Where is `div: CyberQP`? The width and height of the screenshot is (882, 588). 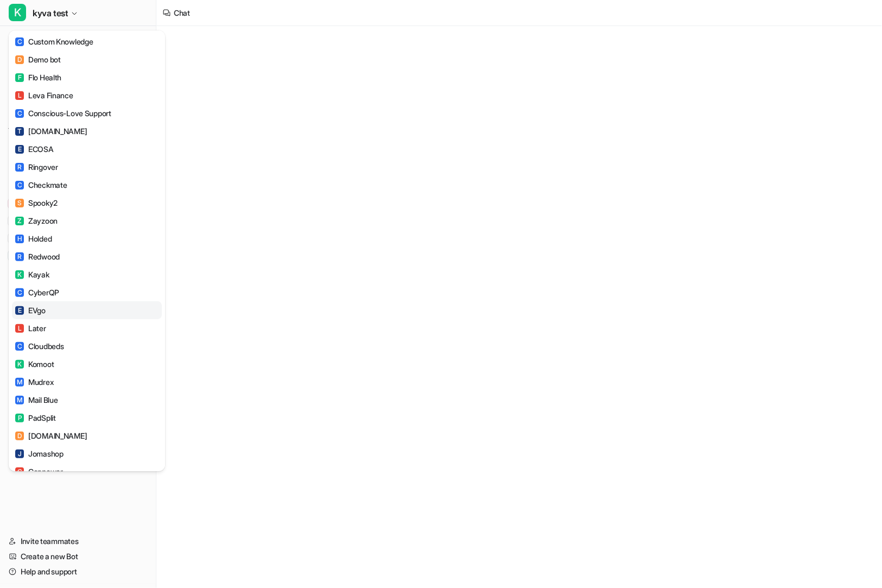 div: CyberQP is located at coordinates (37, 292).